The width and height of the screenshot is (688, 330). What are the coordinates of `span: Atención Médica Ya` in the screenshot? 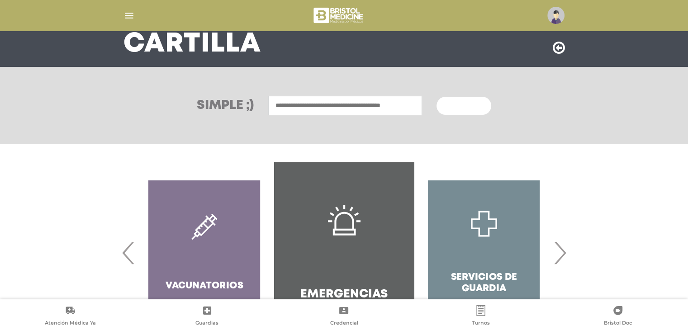 It's located at (70, 324).